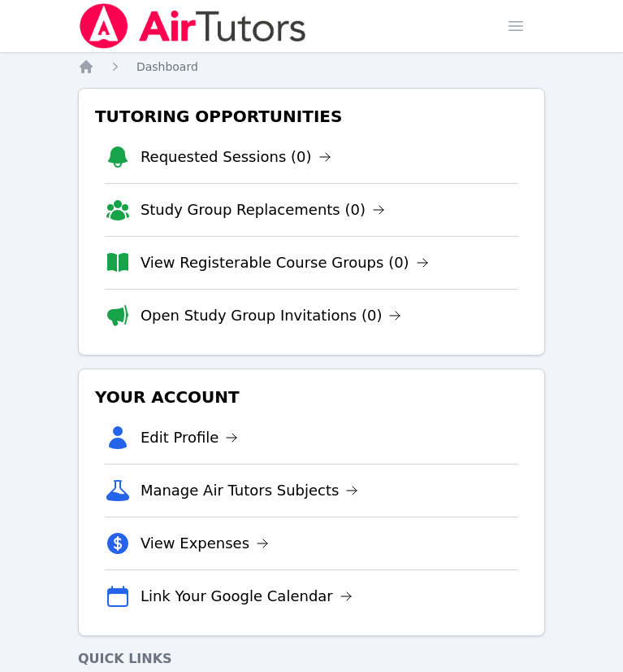  I want to click on a: View Registerable Course Groups (0), so click(285, 263).